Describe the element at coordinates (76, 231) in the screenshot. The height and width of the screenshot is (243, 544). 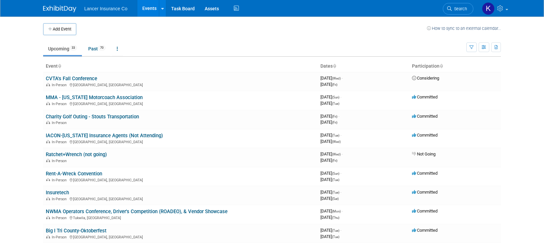
I see `a: Big I Tri County-Oktoberfest` at that location.